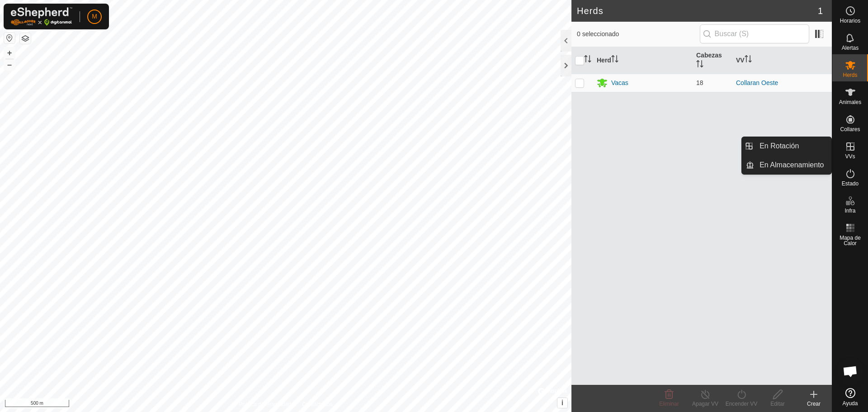 The image size is (868, 412). I want to click on span: Infra, so click(850, 211).